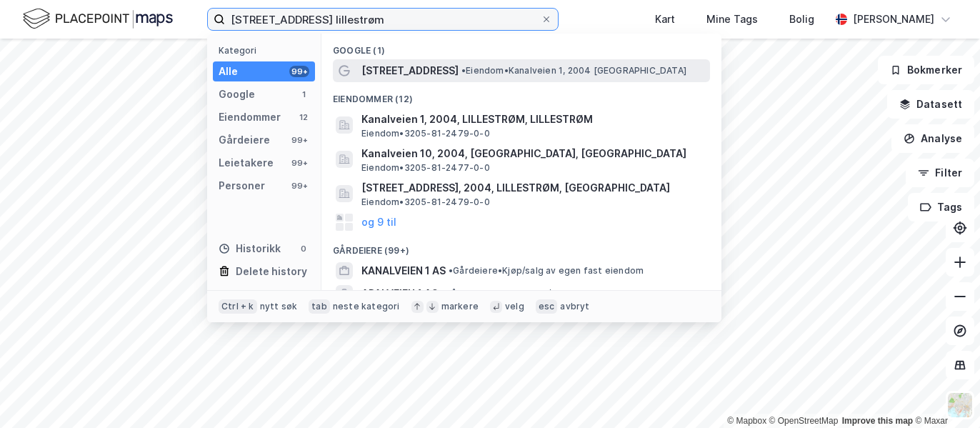  I want to click on div: velg, so click(514, 306).